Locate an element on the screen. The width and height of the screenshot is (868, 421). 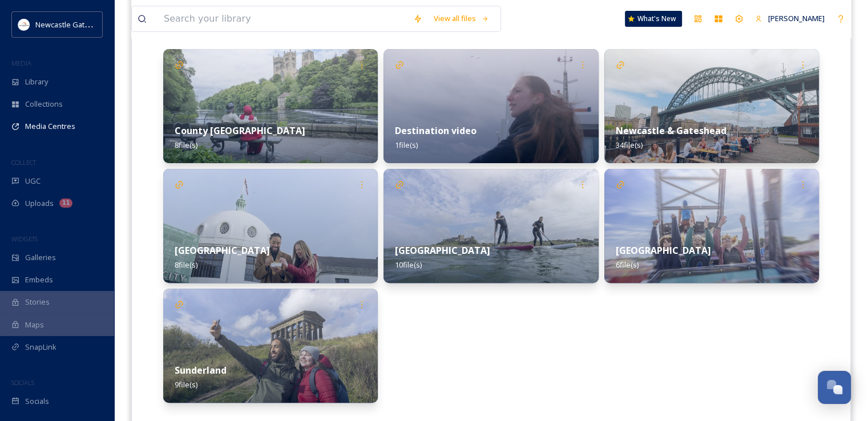
span: Maps is located at coordinates (34, 325).